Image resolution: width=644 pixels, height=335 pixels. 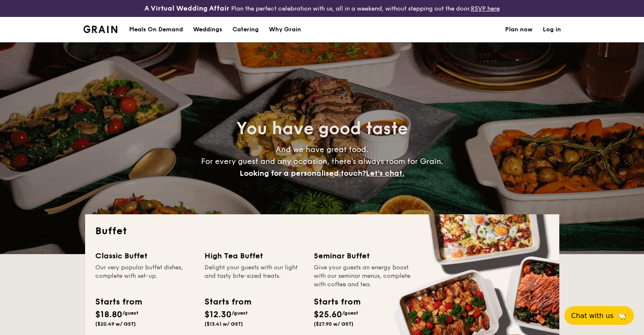 I want to click on a: Catering, so click(x=245, y=29).